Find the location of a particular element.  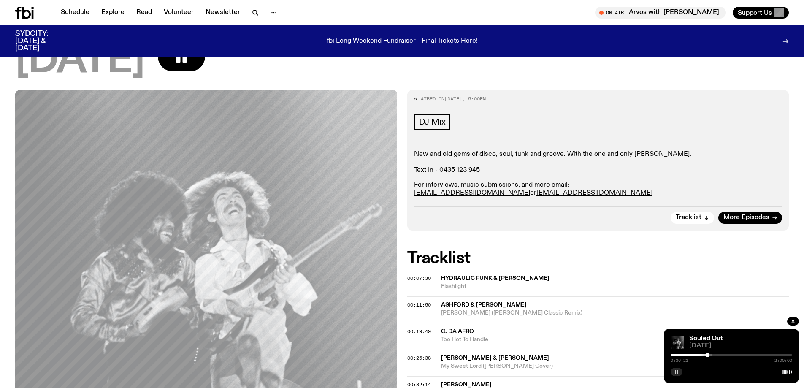

a: Explore is located at coordinates (113, 13).